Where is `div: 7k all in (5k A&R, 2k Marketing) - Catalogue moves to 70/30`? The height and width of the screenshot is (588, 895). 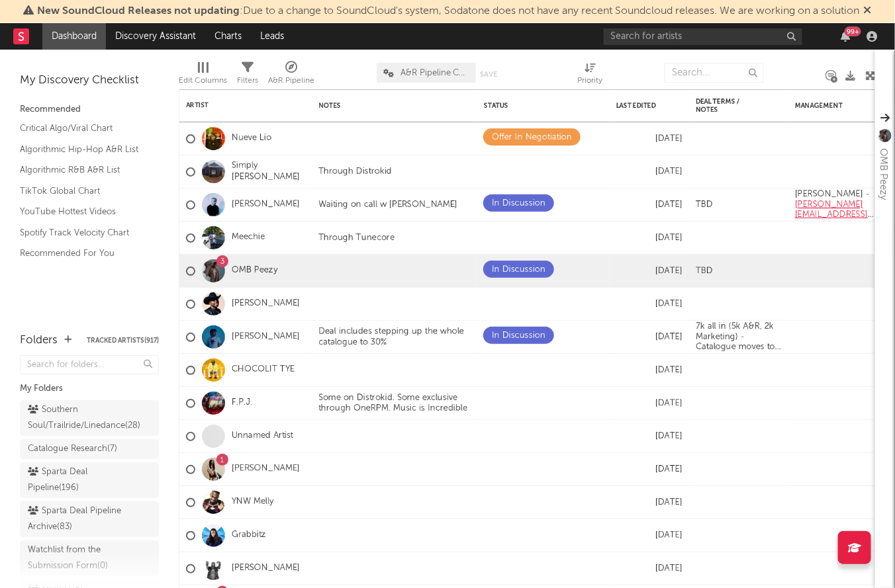 div: 7k all in (5k A&R, 2k Marketing) - Catalogue moves to 70/30 is located at coordinates (738, 337).